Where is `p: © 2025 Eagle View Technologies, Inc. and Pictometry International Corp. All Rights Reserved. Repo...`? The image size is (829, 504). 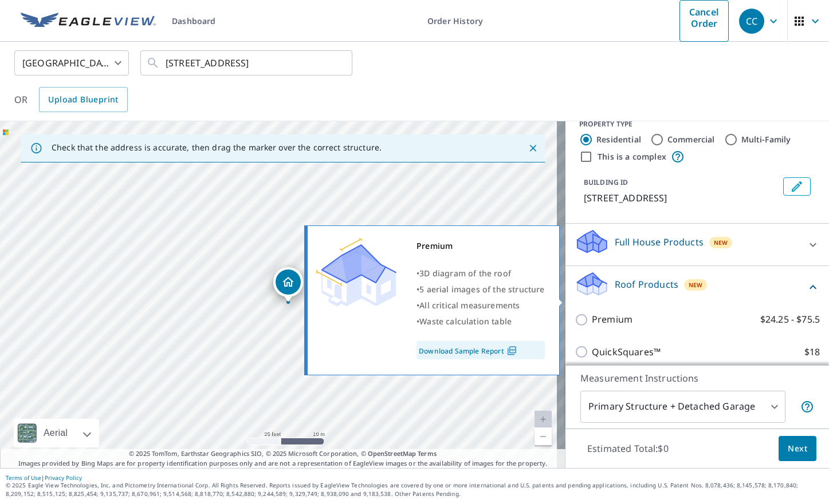 p: © 2025 Eagle View Technologies, Inc. and Pictometry International Corp. All Rights Reserved. Repo... is located at coordinates (414, 490).